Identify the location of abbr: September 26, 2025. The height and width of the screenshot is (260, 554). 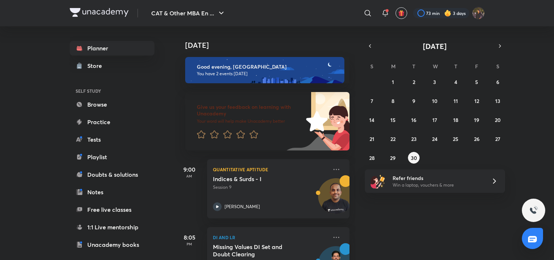
(477, 139).